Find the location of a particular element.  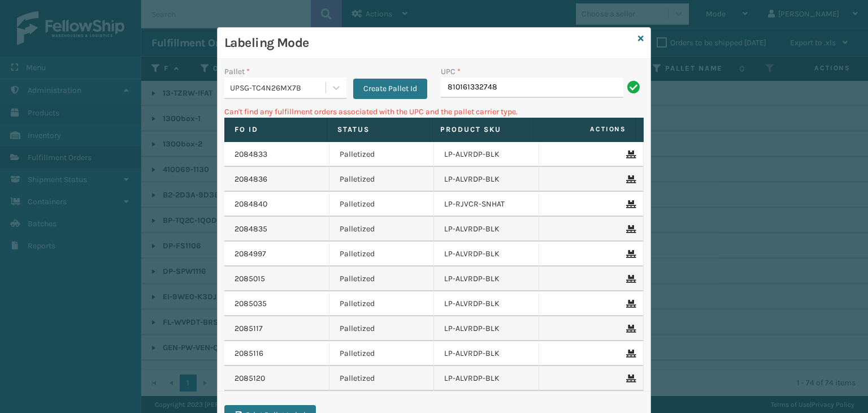

span: Actions is located at coordinates (584, 129).